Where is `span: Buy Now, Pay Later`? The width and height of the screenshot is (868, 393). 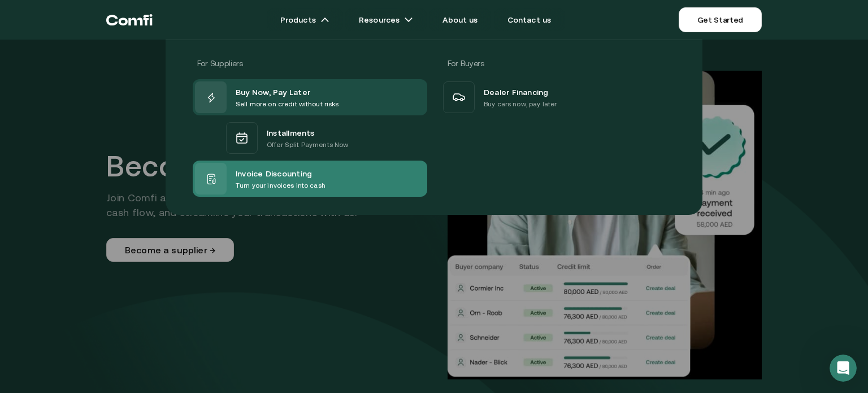 span: Buy Now, Pay Later is located at coordinates (273, 92).